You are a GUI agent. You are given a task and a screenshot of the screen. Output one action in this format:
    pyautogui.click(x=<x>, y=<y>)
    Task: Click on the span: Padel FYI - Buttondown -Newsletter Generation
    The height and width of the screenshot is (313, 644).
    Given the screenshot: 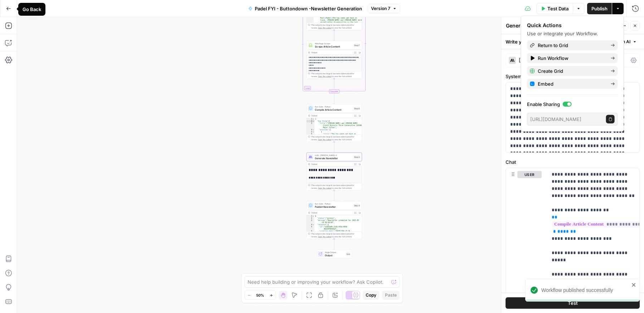 What is the action you would take?
    pyautogui.click(x=308, y=9)
    